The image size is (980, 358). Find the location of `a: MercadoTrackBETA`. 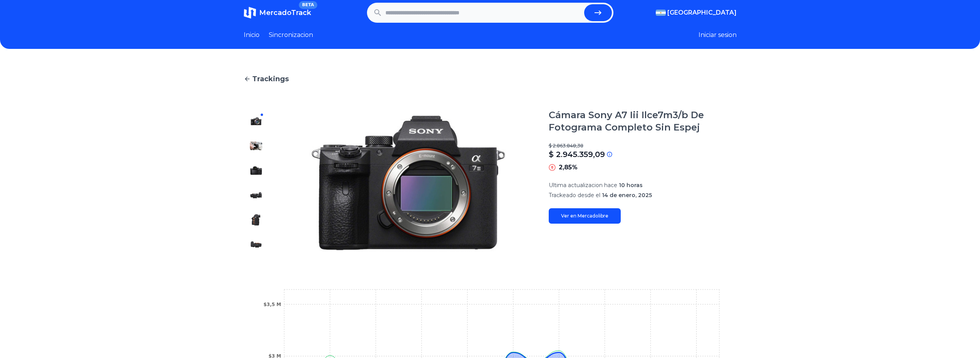

a: MercadoTrackBETA is located at coordinates (278, 12).